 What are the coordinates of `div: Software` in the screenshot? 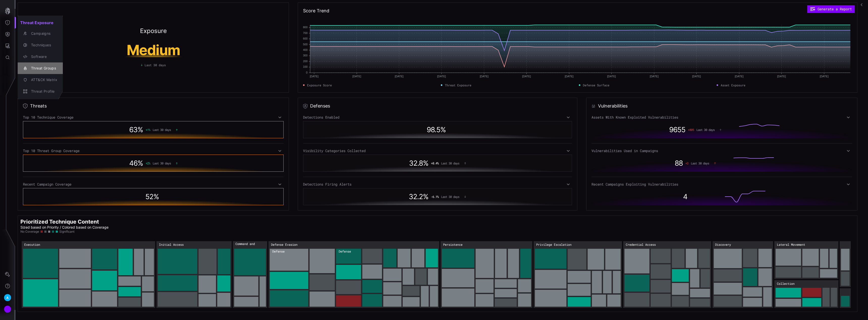 It's located at (43, 57).